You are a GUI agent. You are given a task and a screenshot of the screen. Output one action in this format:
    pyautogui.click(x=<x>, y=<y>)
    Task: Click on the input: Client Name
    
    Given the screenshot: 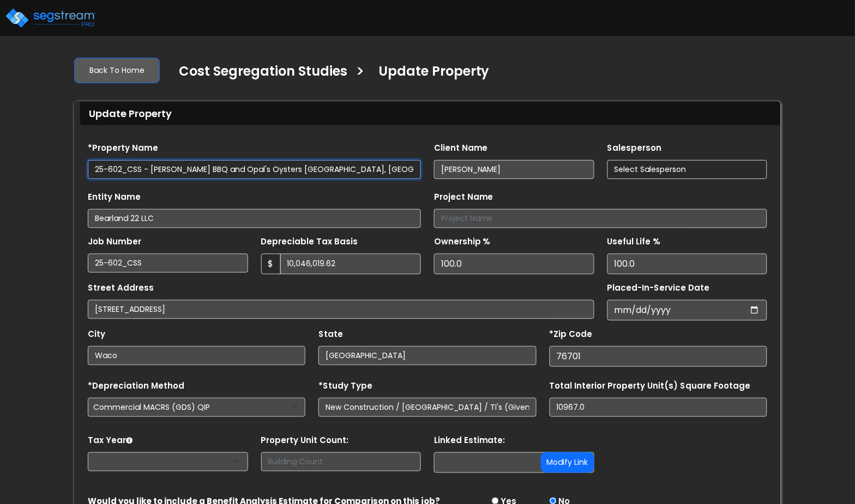 What is the action you would take?
    pyautogui.click(x=514, y=170)
    